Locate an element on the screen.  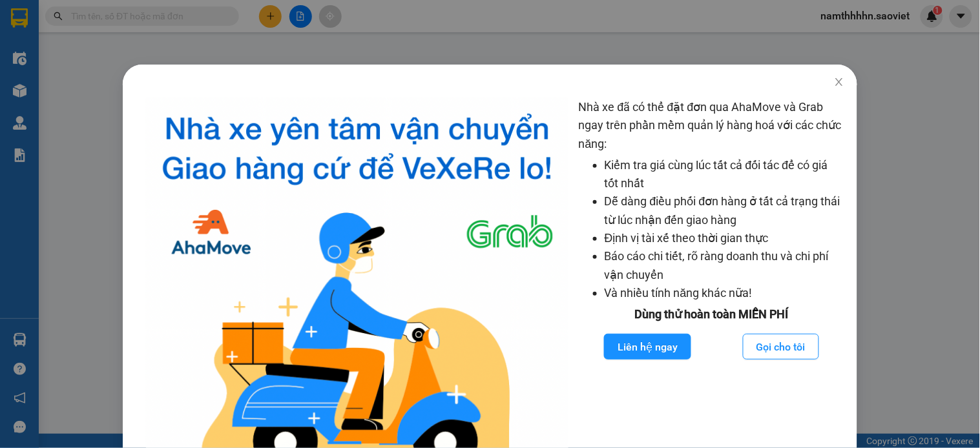
button: Gọi cho tôi is located at coordinates (781, 347).